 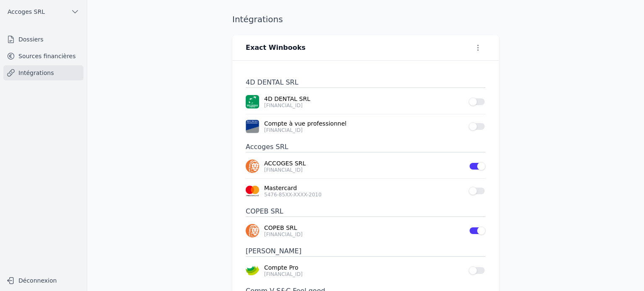 I want to click on p: Compte Pro, so click(x=364, y=268).